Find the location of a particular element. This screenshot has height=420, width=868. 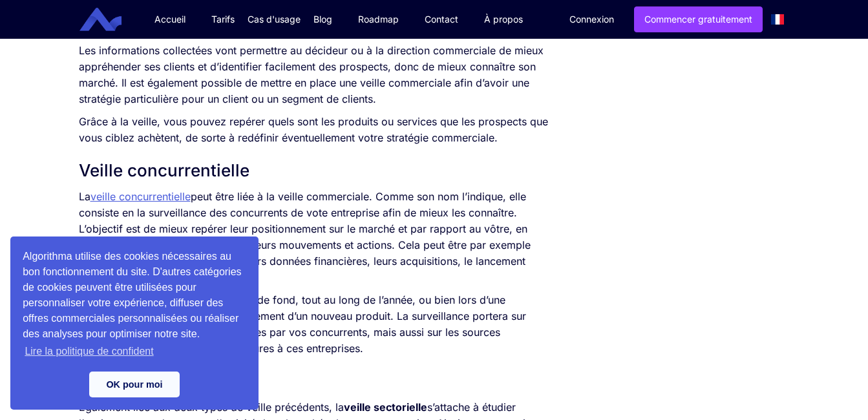

span: Algorithma utilise des cookies nécessaires au bon fonctionnement du site. D'autres catégories de ... is located at coordinates (134, 305).